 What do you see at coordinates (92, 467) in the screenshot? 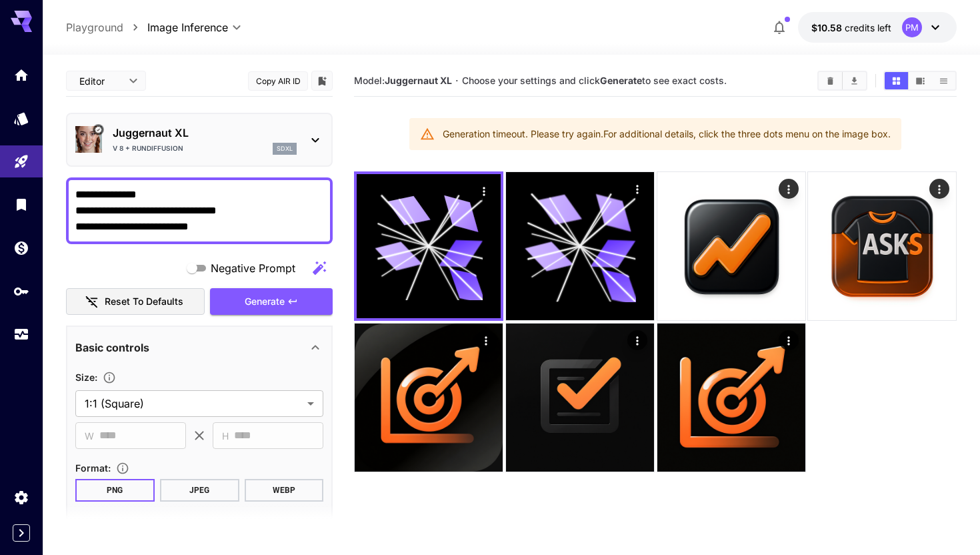
I see `span: Format :` at bounding box center [92, 467].